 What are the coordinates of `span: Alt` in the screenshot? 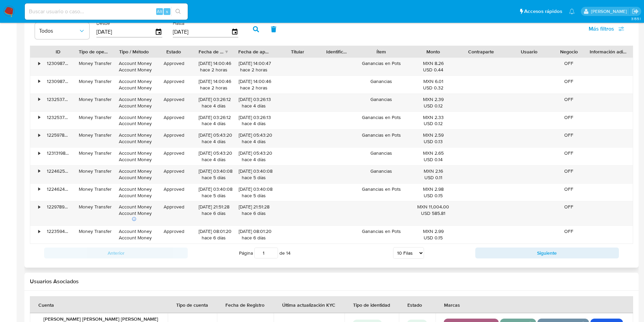 It's located at (159, 11).